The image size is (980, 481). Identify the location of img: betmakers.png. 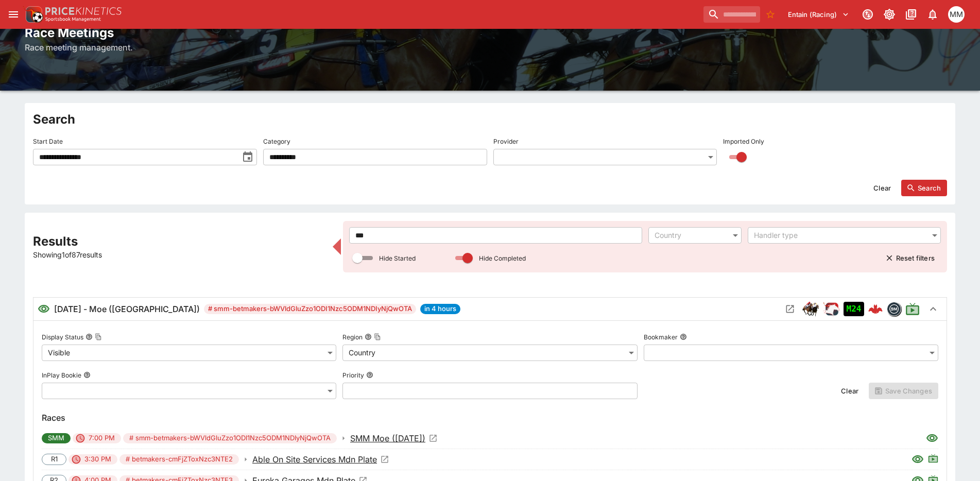
(894, 309).